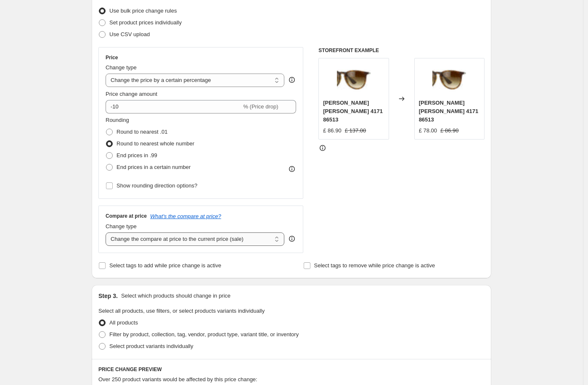  What do you see at coordinates (173, 107) in the screenshot?
I see `input: -15` at bounding box center [173, 107].